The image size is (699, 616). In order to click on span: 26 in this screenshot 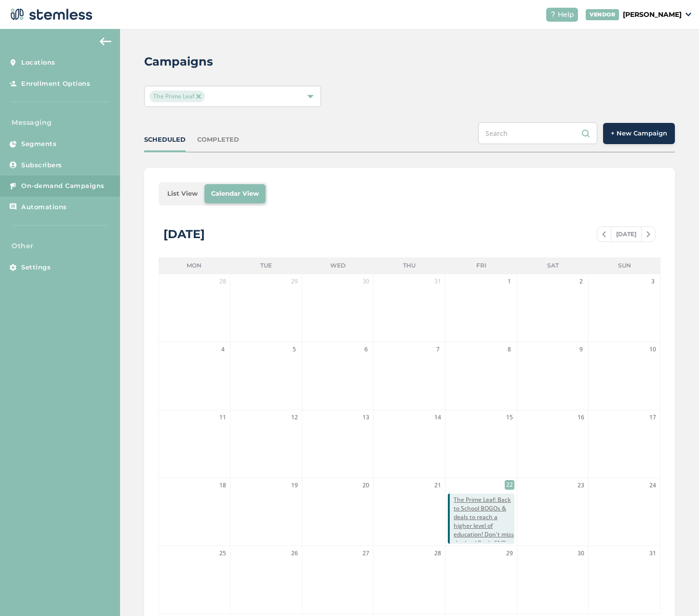, I will do `click(295, 554)`.